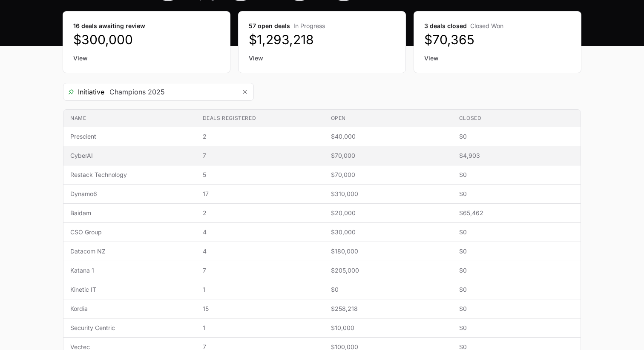 This screenshot has height=350, width=644. What do you see at coordinates (260, 194) in the screenshot?
I see `span: 17` at bounding box center [260, 194].